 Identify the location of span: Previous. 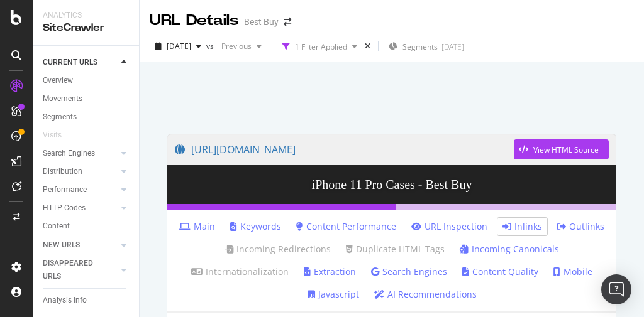
(234, 46).